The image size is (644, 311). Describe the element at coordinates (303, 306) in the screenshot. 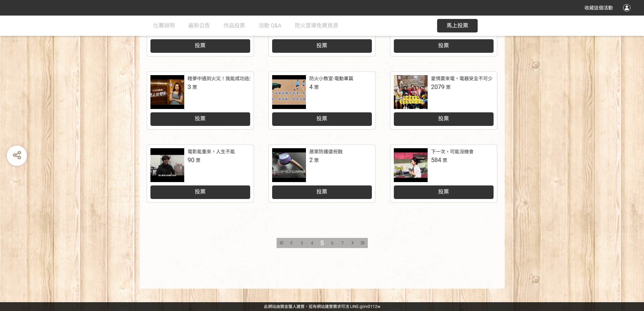

I see `a: 此網站由獎金獵人建置，若有網站建置需求` at that location.